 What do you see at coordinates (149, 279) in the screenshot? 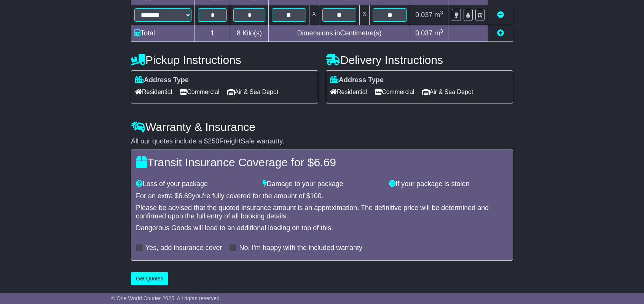
I see `button: Get Quotes` at bounding box center [149, 279].